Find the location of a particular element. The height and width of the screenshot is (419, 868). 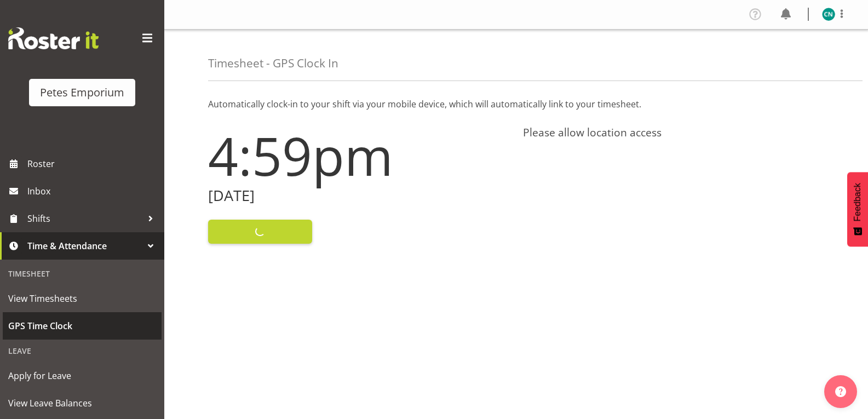

h1: 4:59pm is located at coordinates (359, 156).